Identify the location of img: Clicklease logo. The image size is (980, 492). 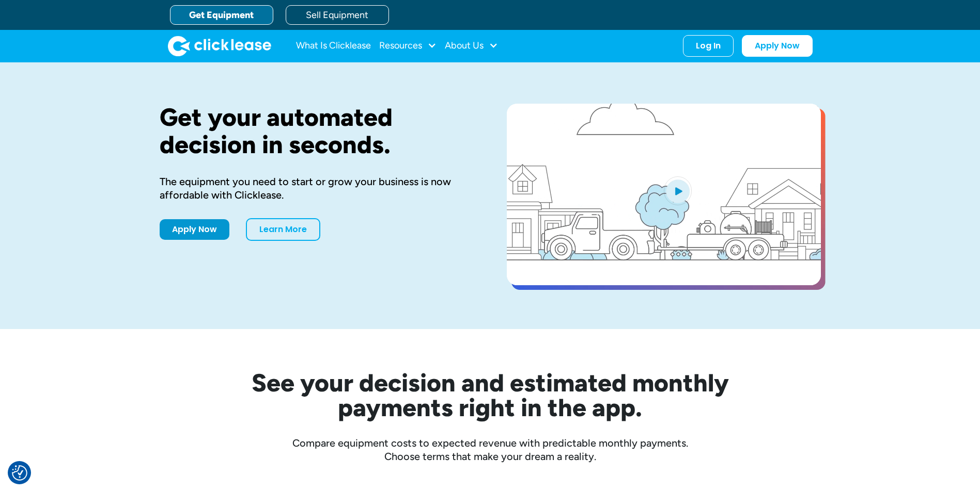
(220, 46).